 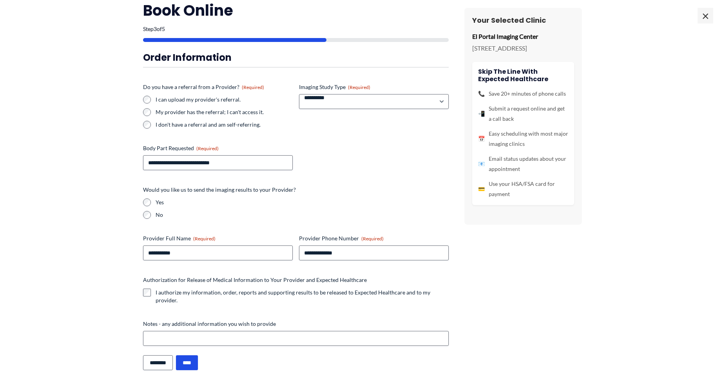 I want to click on label: Yes, so click(x=302, y=202).